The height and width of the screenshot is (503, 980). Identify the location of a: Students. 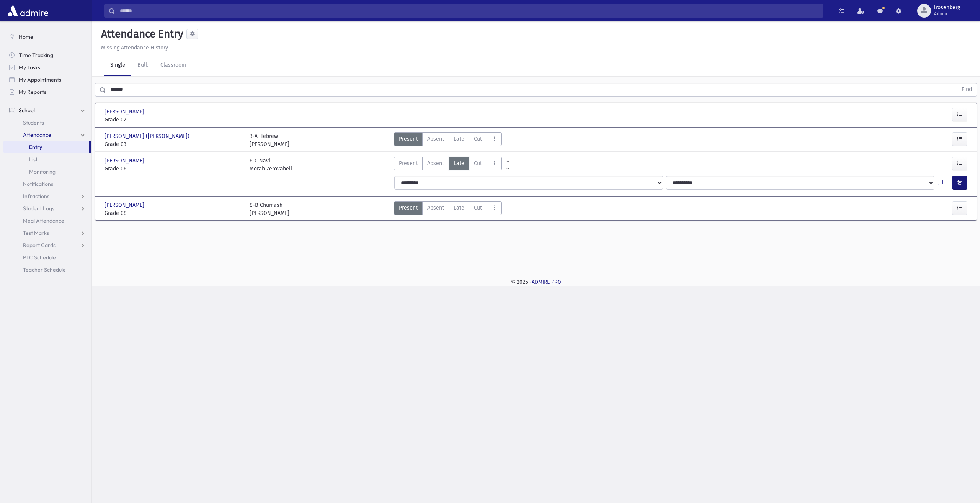
(47, 123).